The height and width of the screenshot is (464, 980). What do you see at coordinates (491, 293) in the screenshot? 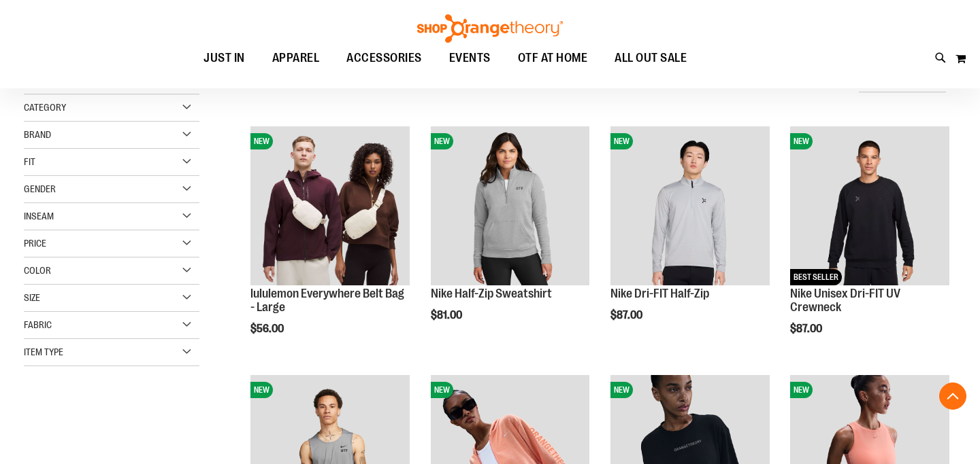
I see `a: Nike Half-Zip Sweatshirt` at bounding box center [491, 293].